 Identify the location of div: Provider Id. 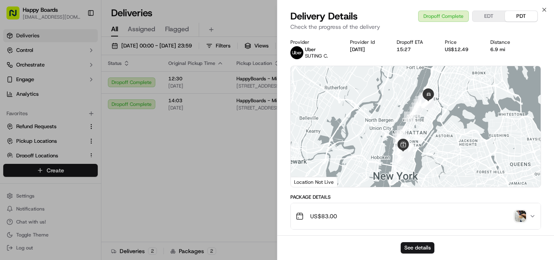
(367, 42).